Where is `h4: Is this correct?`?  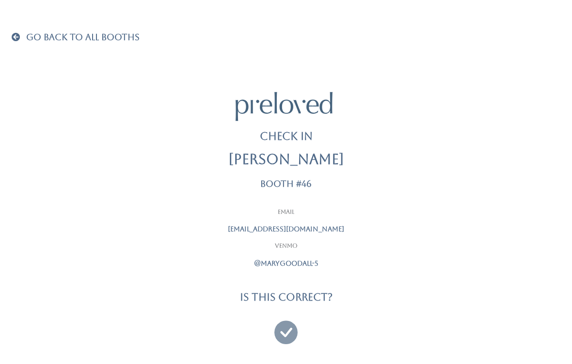
h4: Is this correct? is located at coordinates (286, 297).